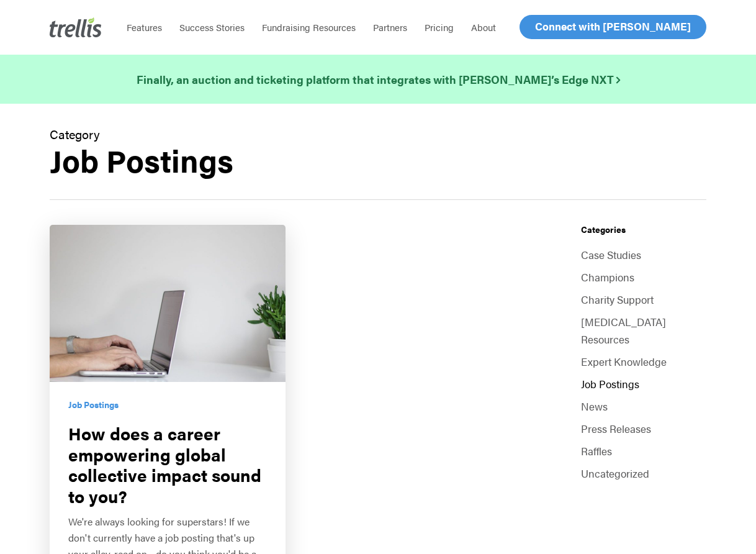 The image size is (756, 554). Describe the element at coordinates (644, 428) in the screenshot. I see `a: Press Releases` at that location.